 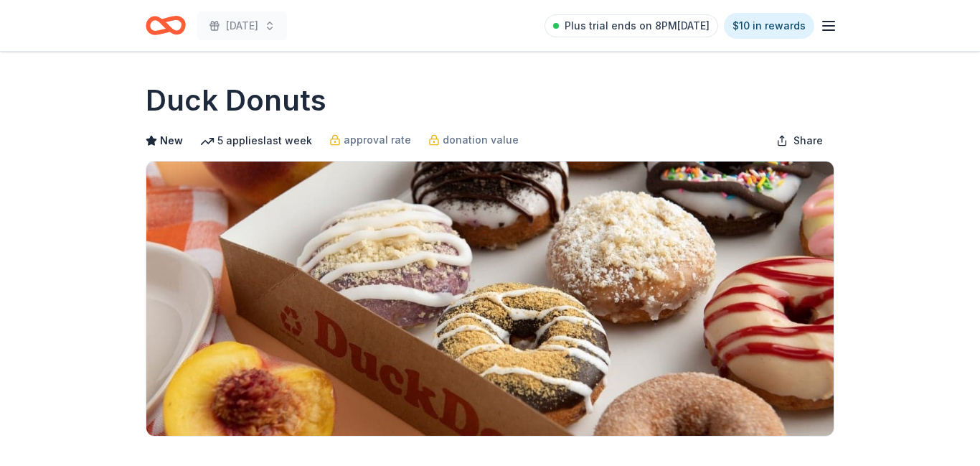 I want to click on h1: Duck Donuts, so click(x=236, y=100).